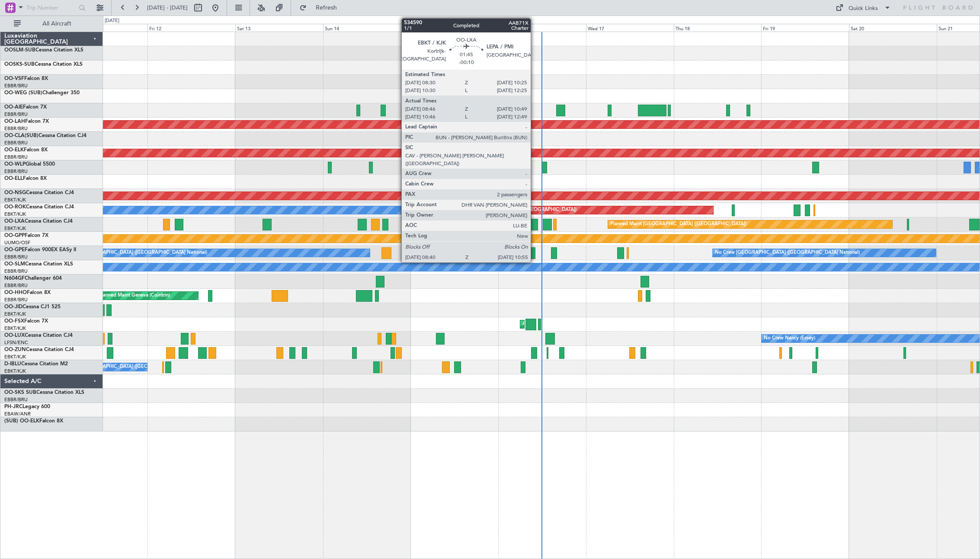  I want to click on span: OO-SLM, so click(15, 264).